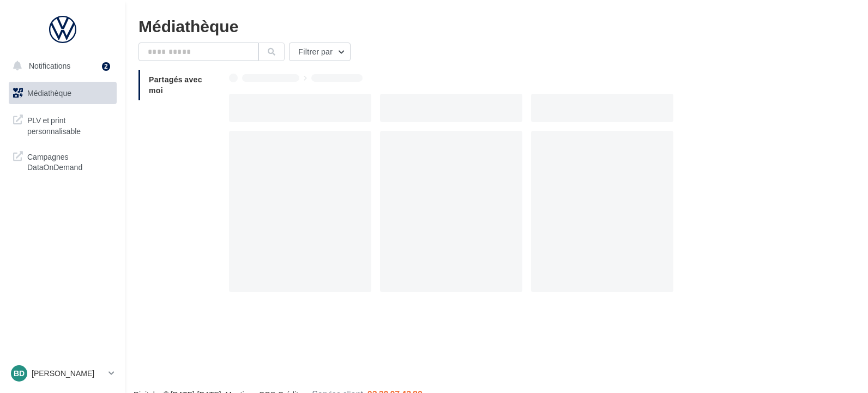 The width and height of the screenshot is (868, 393). I want to click on button: Filtrer par, so click(319, 52).